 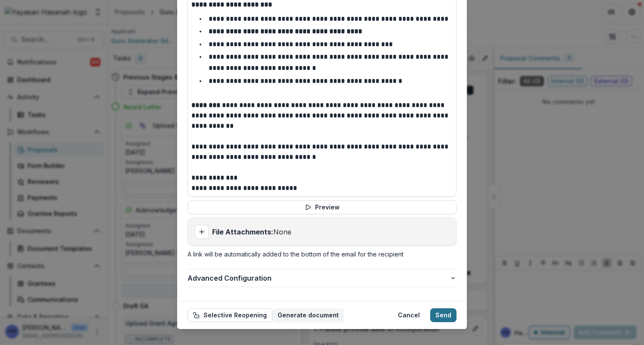 What do you see at coordinates (322, 207) in the screenshot?
I see `button: Preview` at bounding box center [322, 207].